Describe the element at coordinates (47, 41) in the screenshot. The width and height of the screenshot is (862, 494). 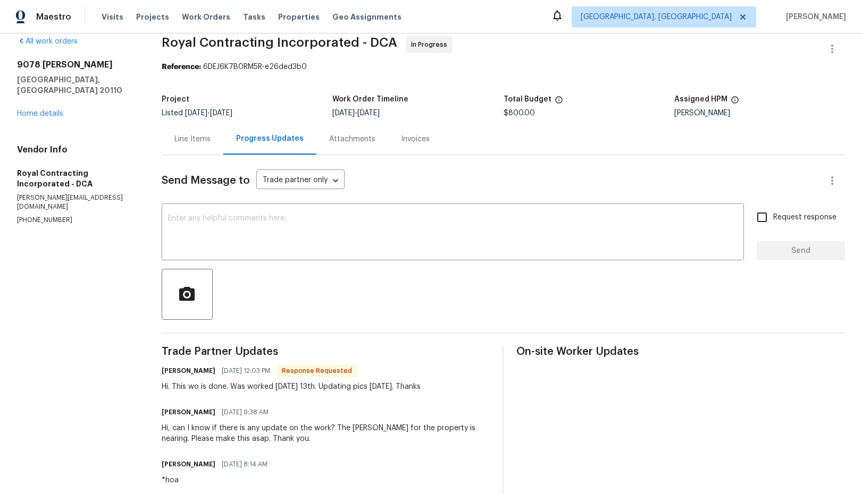
I see `a: All work orders` at that location.